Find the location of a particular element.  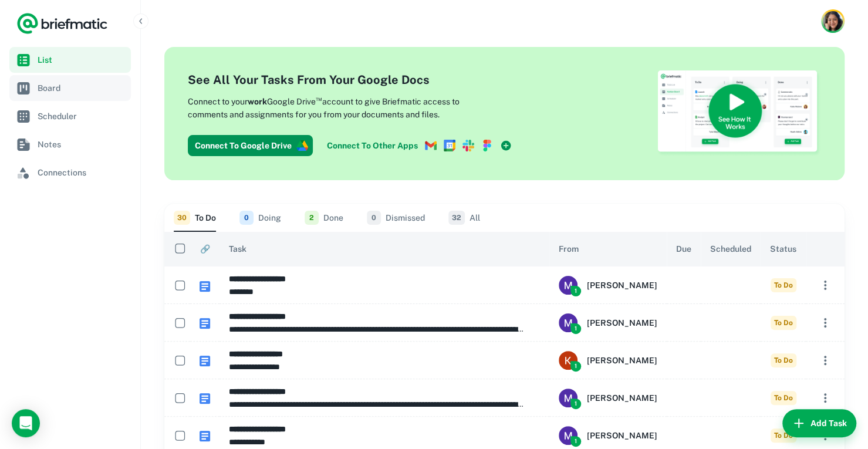

button: Account button is located at coordinates (832, 21).